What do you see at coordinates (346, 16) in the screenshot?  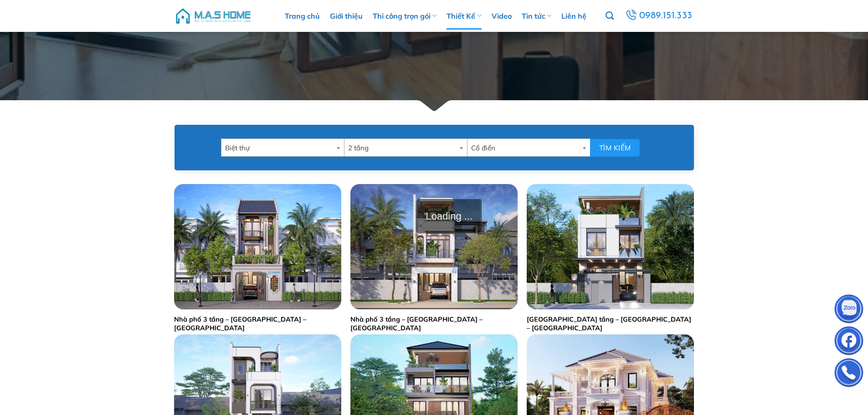 I see `a: Giới thiệu` at bounding box center [346, 16].